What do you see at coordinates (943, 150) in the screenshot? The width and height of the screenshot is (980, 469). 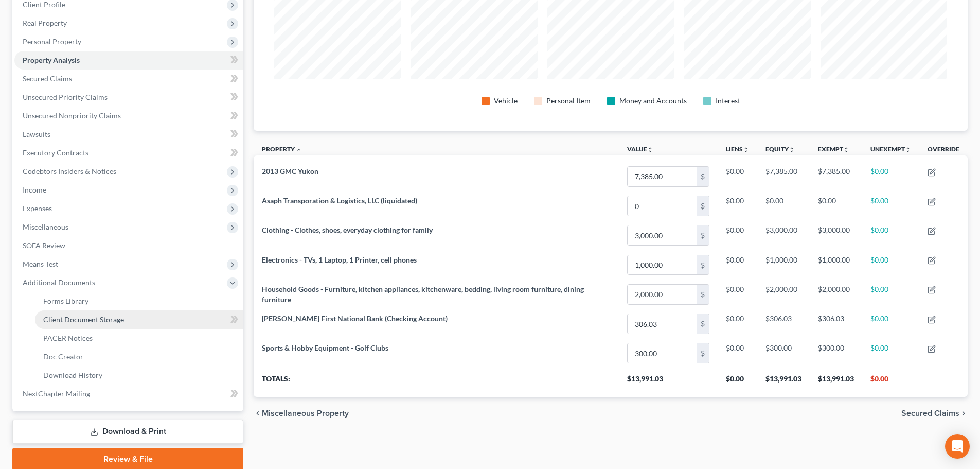 I see `th: Override` at bounding box center [943, 150].